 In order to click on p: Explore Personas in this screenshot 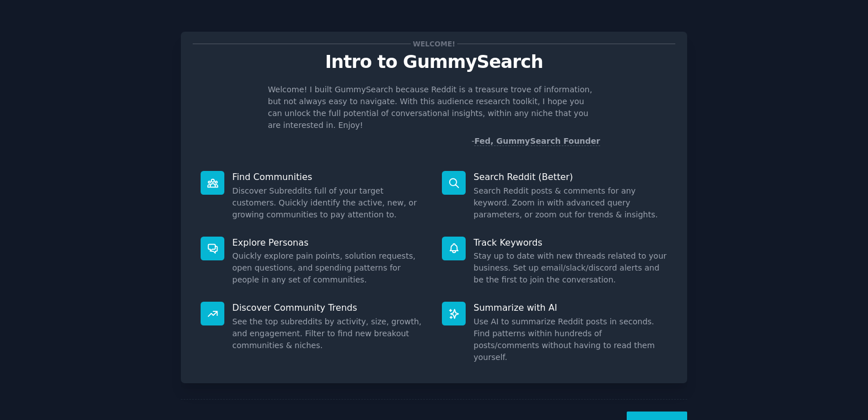, I will do `click(329, 242)`.